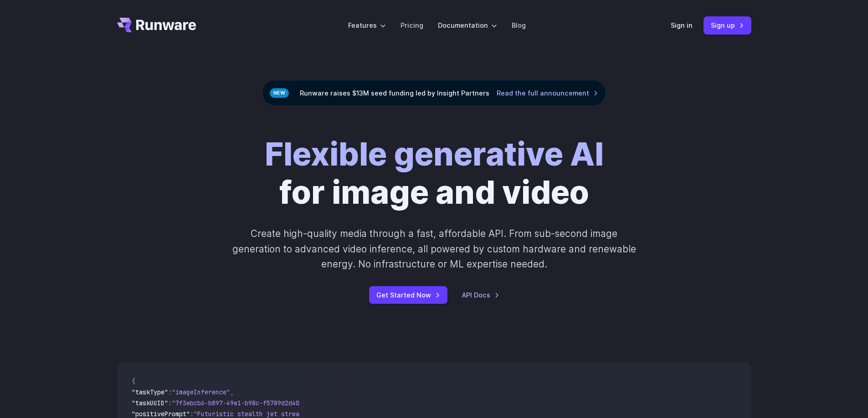 Image resolution: width=868 pixels, height=418 pixels. Describe the element at coordinates (434, 249) in the screenshot. I see `p: Create high-quality media through a fast, affordable API. From sub-second image generation to adv...` at that location.